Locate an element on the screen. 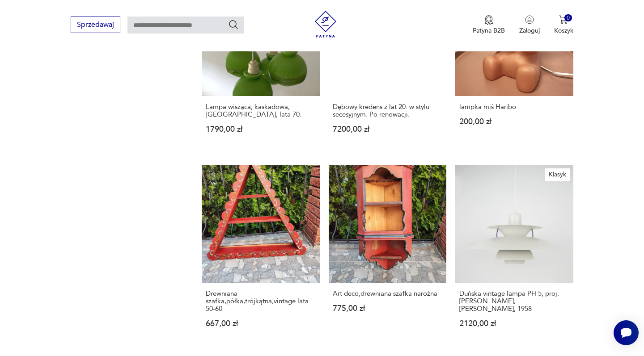 This screenshot has height=356, width=644. button: Patyna B2B is located at coordinates (489, 25).